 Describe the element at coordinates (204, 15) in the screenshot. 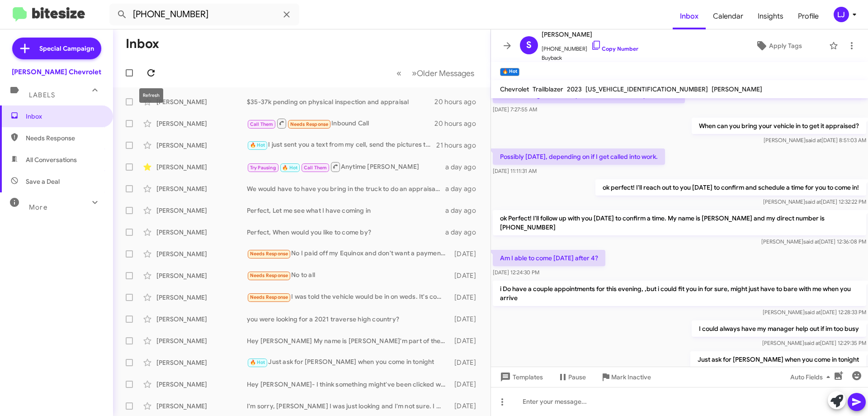

I see `input: Search` at that location.